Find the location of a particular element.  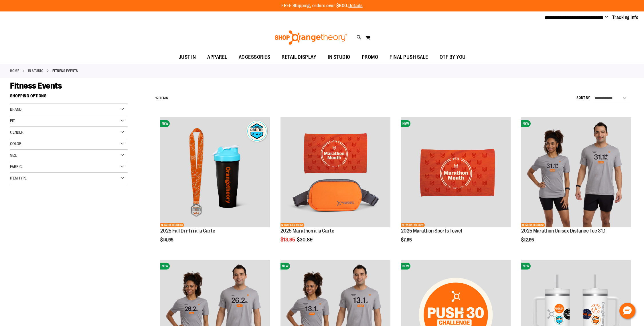

button: Account menu is located at coordinates (606, 18).